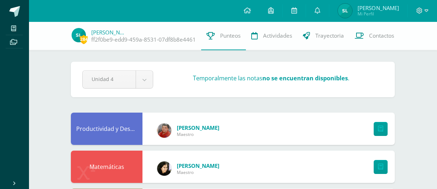 The image size is (437, 189). I want to click on span: Mi Perfil, so click(378, 14).